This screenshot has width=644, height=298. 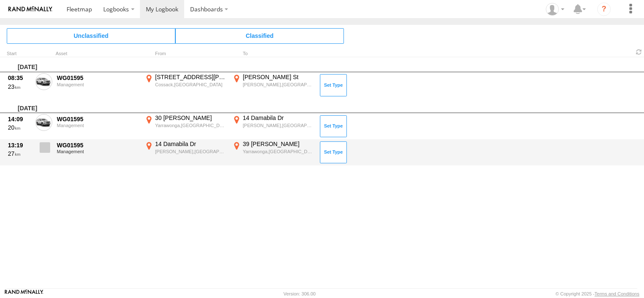 I want to click on a: Visit our Website, so click(x=24, y=294).